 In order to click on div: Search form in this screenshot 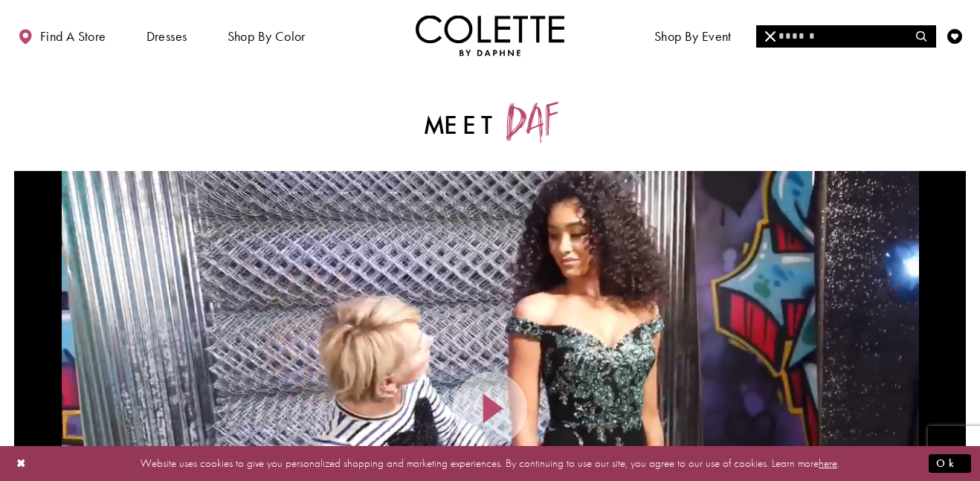, I will do `click(846, 36)`.